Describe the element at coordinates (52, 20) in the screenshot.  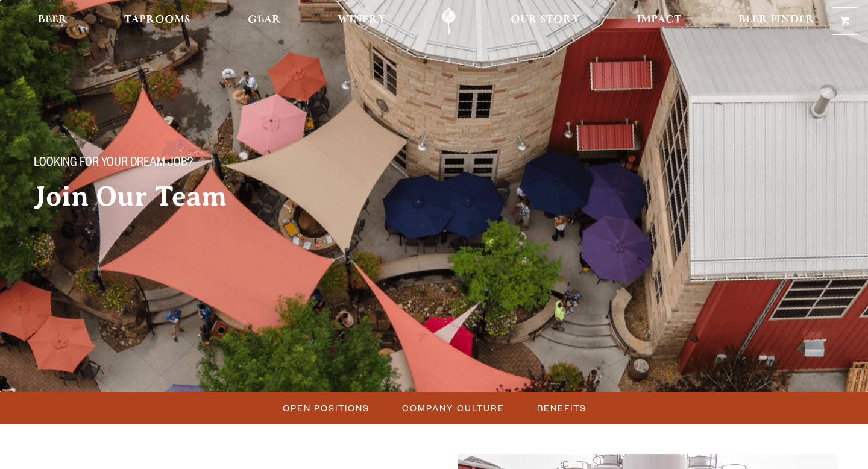
I see `span: Beer` at that location.